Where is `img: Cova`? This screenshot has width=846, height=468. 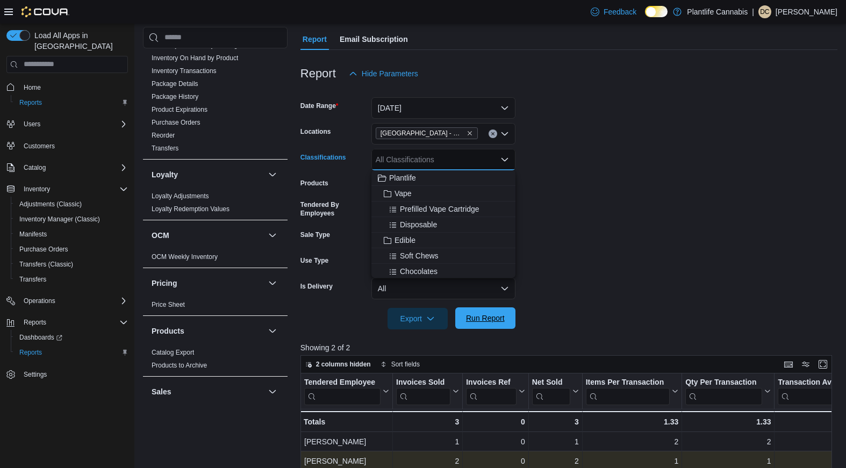 img: Cova is located at coordinates (45, 12).